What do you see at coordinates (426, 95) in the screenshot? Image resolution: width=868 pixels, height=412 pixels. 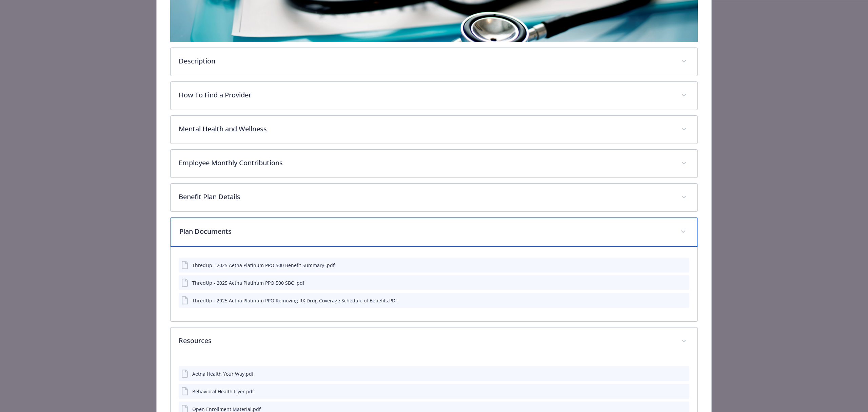 I see `p: How To Find a Provider` at bounding box center [426, 95].